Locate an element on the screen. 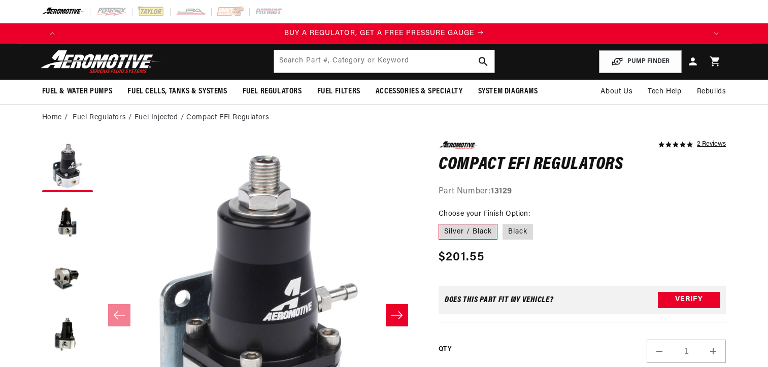  slideshow-component: Translation missing: en.sections.announcements.announcement_bar is located at coordinates (384, 34).